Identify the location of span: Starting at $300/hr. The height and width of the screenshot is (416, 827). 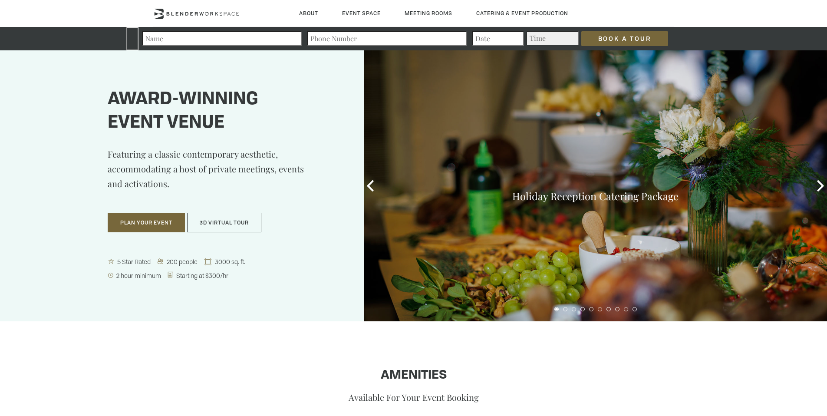
(203, 275).